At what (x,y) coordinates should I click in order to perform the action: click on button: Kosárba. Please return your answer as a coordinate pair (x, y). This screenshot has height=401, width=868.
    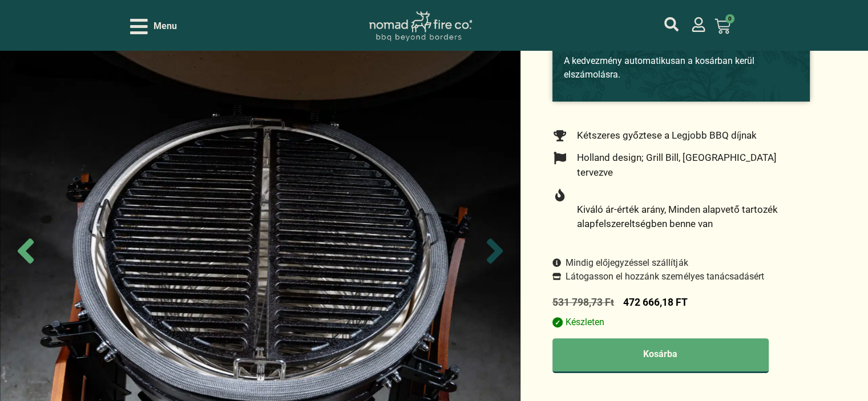
    Looking at the image, I should click on (660, 355).